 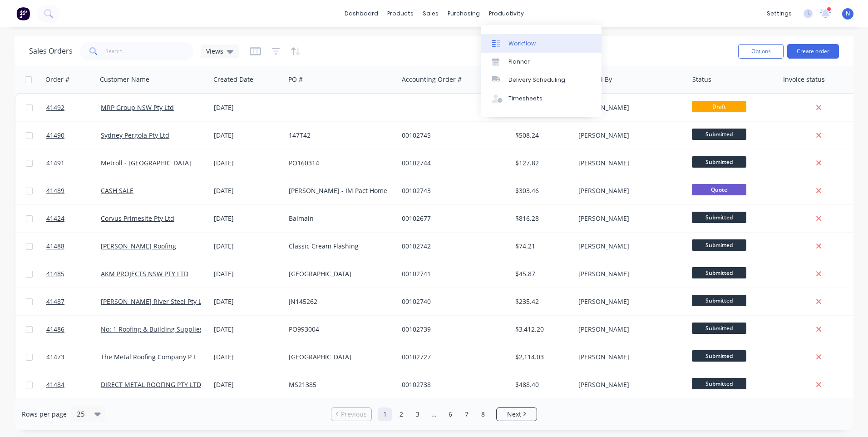 I want to click on span: 41491, so click(x=55, y=163).